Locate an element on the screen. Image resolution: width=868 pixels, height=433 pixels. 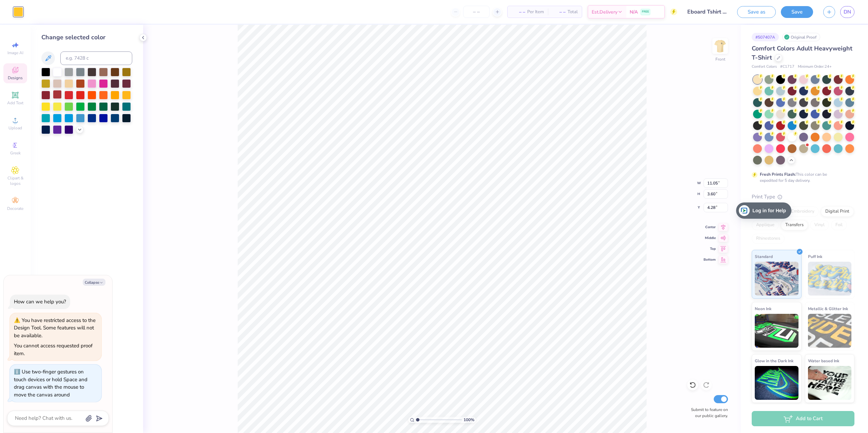
span: # C1717 is located at coordinates (787, 67).